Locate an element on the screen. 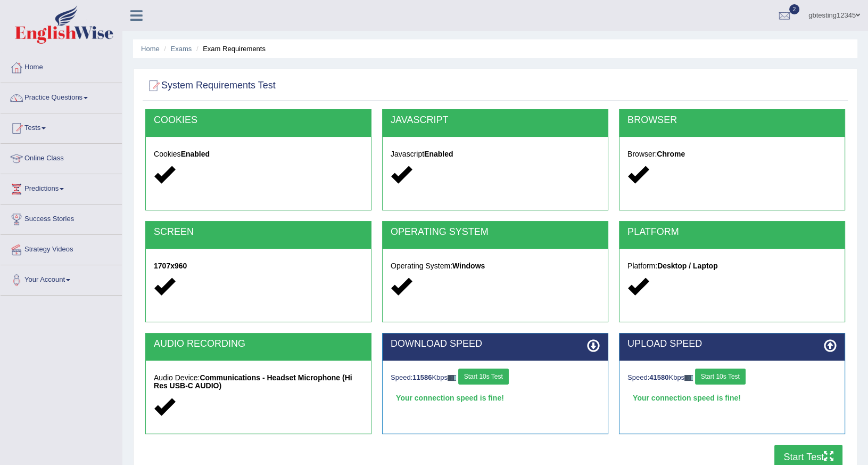 The width and height of the screenshot is (868, 465). h2: UPLOAD SPEED is located at coordinates (732, 344).